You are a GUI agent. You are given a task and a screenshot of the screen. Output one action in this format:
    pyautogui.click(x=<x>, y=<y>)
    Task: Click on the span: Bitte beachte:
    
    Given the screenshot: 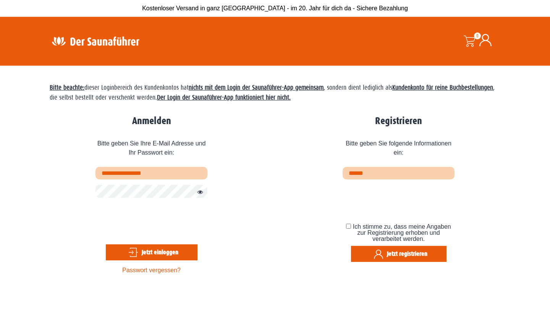 What is the action you would take?
    pyautogui.click(x=67, y=87)
    